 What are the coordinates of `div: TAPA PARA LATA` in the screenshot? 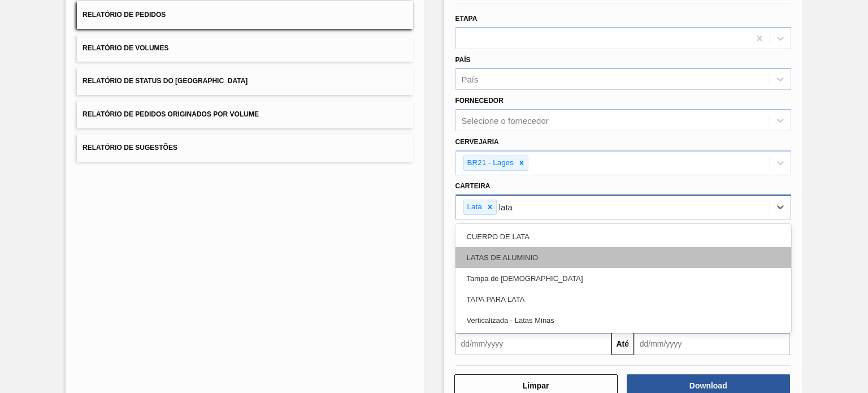 It's located at (623, 299).